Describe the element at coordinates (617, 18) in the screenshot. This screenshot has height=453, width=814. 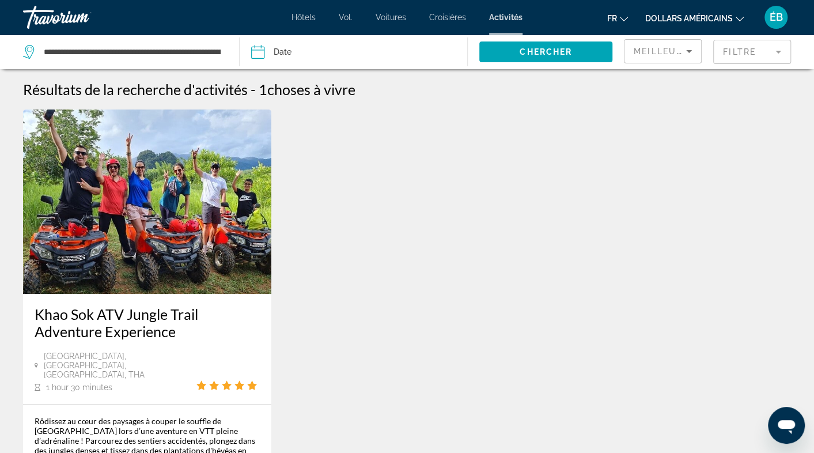
I see `button: Changer de langue` at that location.